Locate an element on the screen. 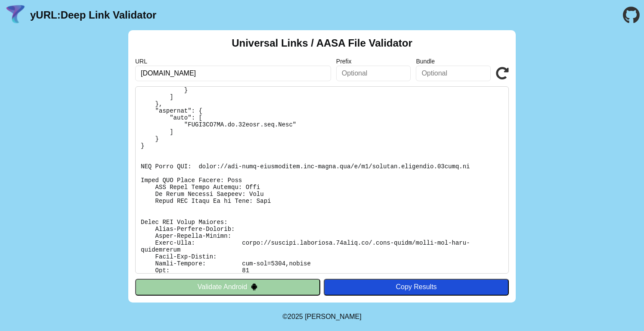 This screenshot has height=331, width=644. h2: Universal Links / AASA File Validator is located at coordinates (322, 43).